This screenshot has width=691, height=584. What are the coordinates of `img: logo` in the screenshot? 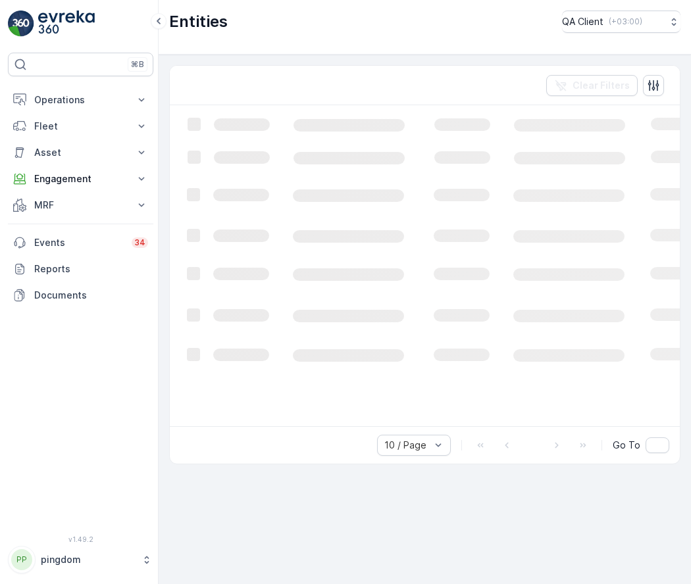 It's located at (21, 24).